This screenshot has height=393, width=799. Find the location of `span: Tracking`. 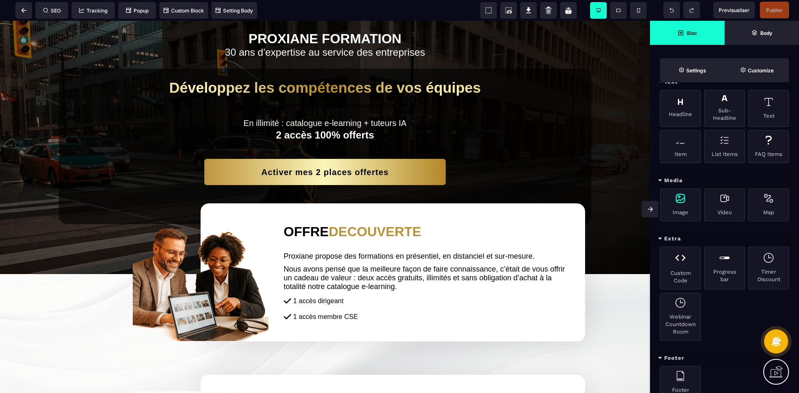

span: Tracking is located at coordinates (93, 10).